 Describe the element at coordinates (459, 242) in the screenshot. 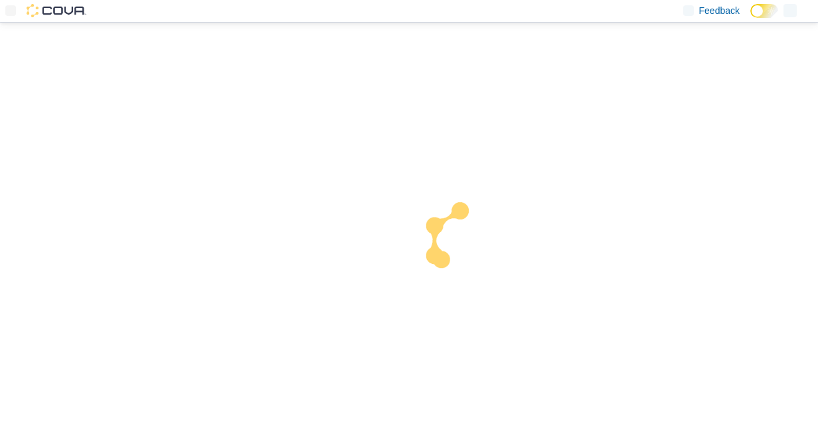

I see `img: cova-loader` at that location.